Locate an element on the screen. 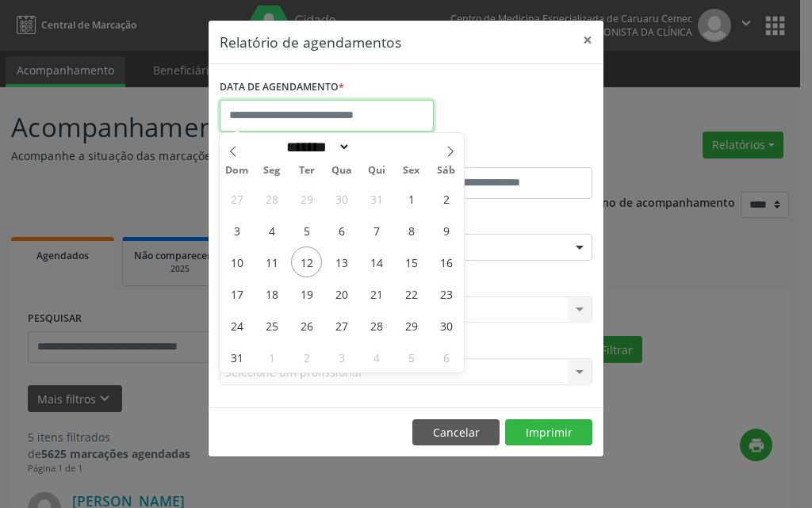  span: Julho 28, 2025 is located at coordinates (272, 198).